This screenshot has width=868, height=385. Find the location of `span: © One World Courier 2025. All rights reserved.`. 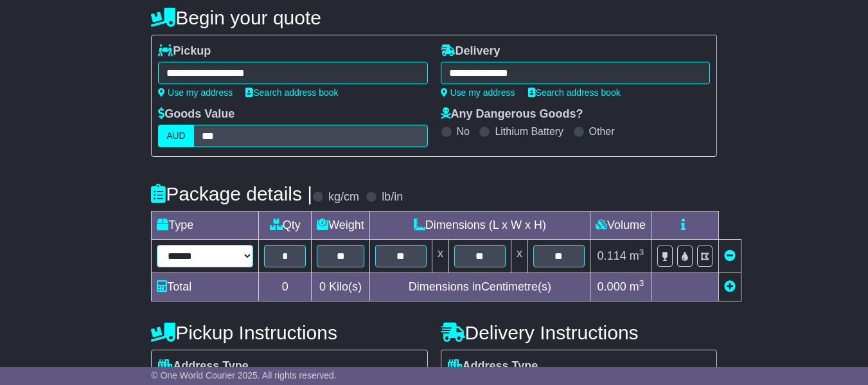

span: © One World Courier 2025. All rights reserved. is located at coordinates (243, 376).